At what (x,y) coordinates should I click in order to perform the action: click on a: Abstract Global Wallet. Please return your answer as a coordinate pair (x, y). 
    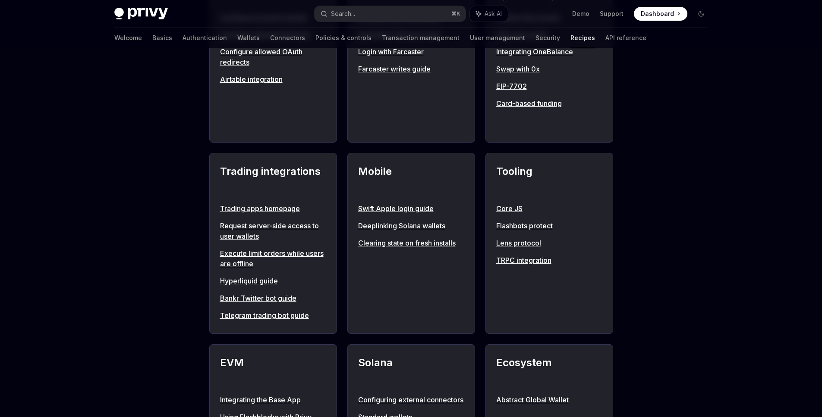
    Looking at the image, I should click on (549, 400).